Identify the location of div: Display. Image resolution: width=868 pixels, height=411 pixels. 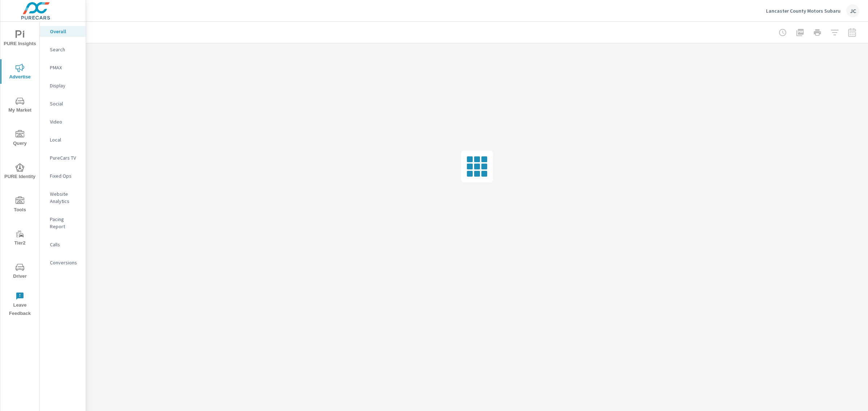
(62, 85).